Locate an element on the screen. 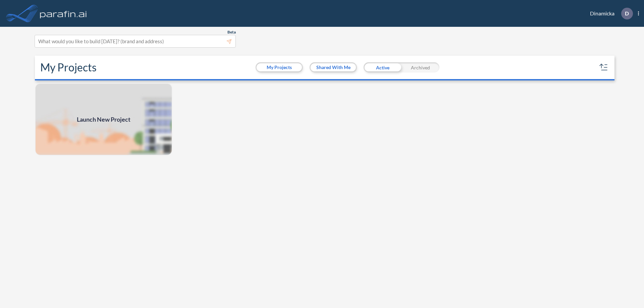 This screenshot has height=308, width=644. span: Beta is located at coordinates (231, 32).